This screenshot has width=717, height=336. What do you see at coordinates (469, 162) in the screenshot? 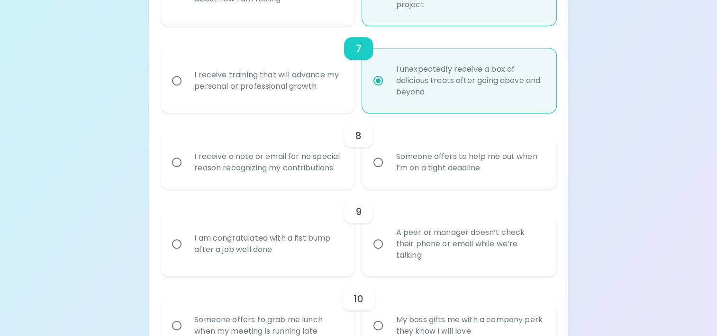
I see `div: Someone offers to help me out when I’m on a tight deadline` at bounding box center [469, 162].